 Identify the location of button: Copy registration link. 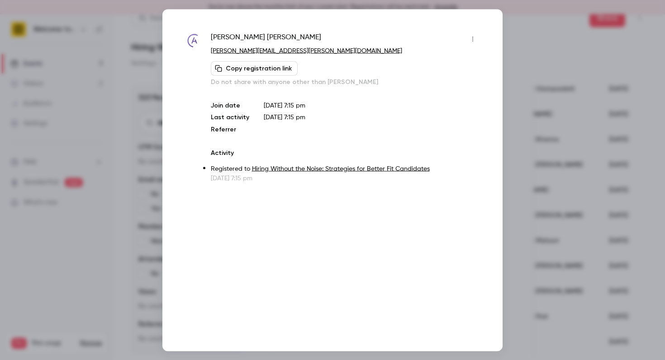
(254, 68).